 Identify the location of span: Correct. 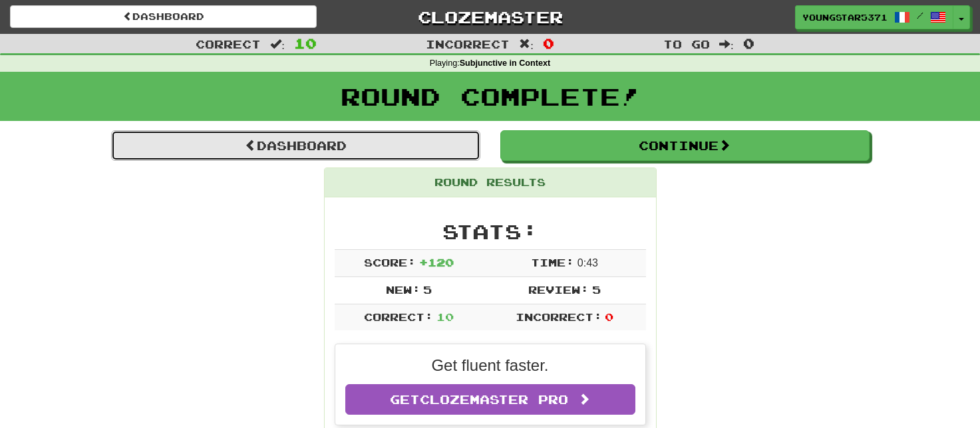
(228, 44).